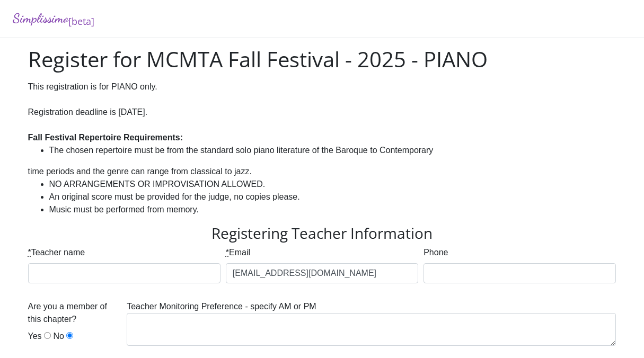  What do you see at coordinates (75, 313) in the screenshot?
I see `label: Are you a member of this chapter?` at bounding box center [75, 313].